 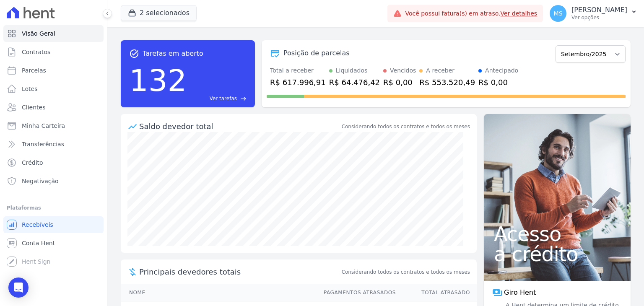 What do you see at coordinates (43, 126) in the screenshot?
I see `span: Minha Carteira` at bounding box center [43, 126].